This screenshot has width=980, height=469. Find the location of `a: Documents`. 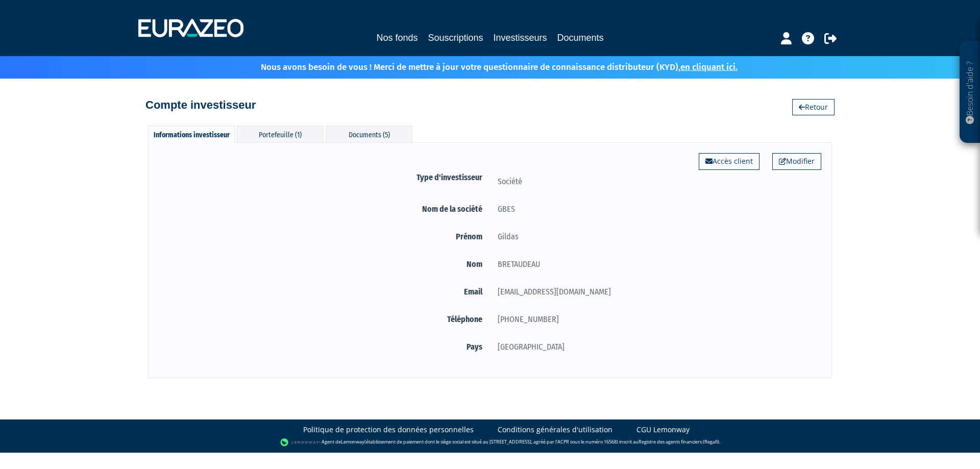

a: Documents is located at coordinates (580, 38).